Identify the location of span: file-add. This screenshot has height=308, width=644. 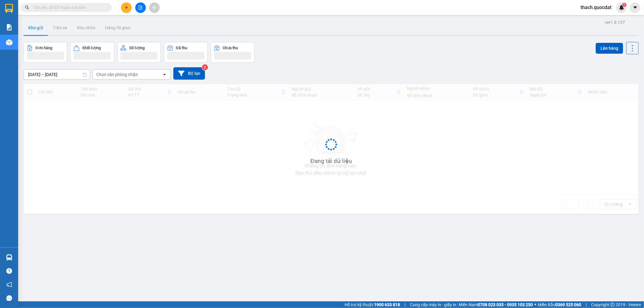
(140, 7).